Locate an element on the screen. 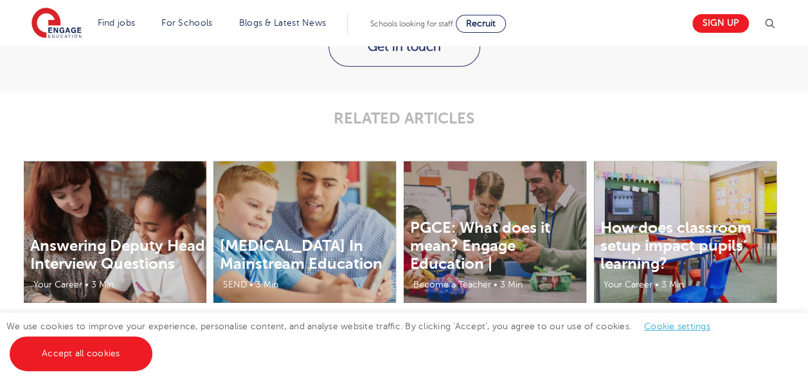  p: RELATED ARTICLES is located at coordinates (404, 118).